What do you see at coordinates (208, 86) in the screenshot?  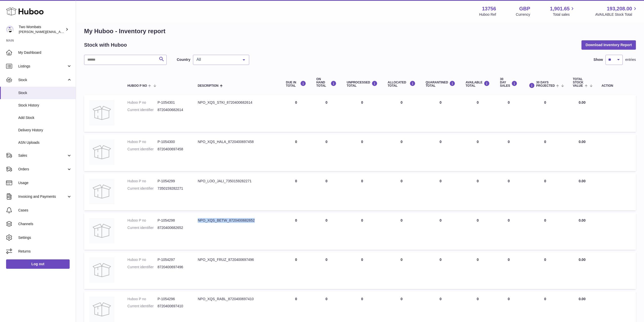 I see `span: Description` at bounding box center [208, 86].